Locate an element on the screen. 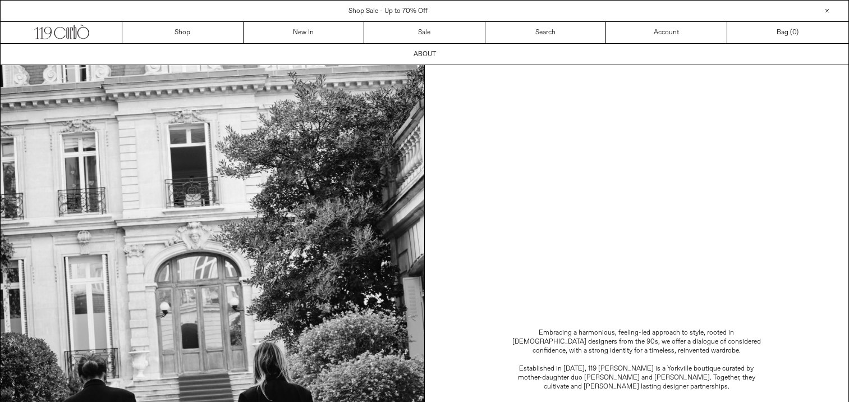 The image size is (849, 402). a: Shop is located at coordinates (183, 33).